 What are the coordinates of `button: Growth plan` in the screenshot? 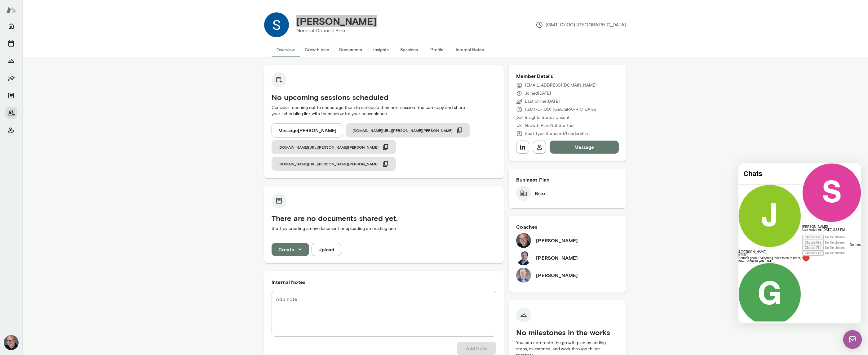 It's located at (317, 50).